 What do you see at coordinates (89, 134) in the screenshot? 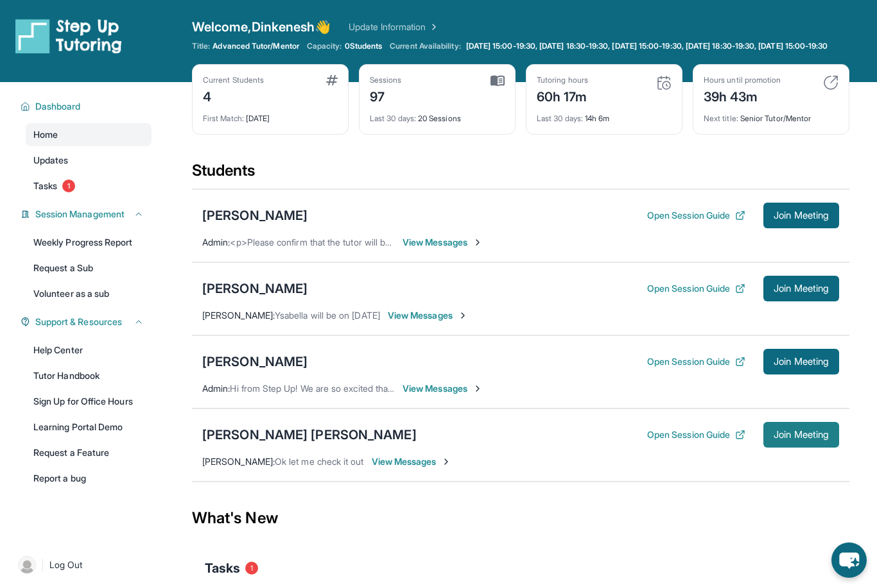
I see `a: Home` at bounding box center [89, 134].